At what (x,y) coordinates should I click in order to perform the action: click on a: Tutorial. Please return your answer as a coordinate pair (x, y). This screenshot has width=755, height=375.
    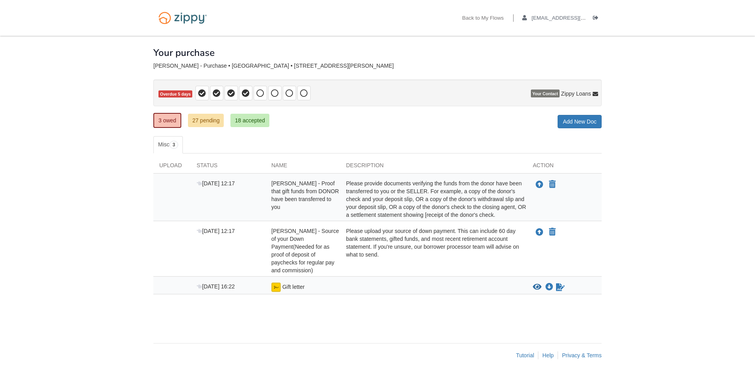
    Looking at the image, I should click on (525, 355).